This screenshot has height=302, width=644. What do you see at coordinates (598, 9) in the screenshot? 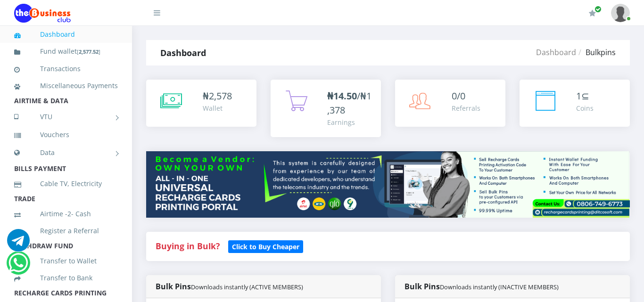
I see `span: Renew/Upgrade Subscription` at bounding box center [598, 9].